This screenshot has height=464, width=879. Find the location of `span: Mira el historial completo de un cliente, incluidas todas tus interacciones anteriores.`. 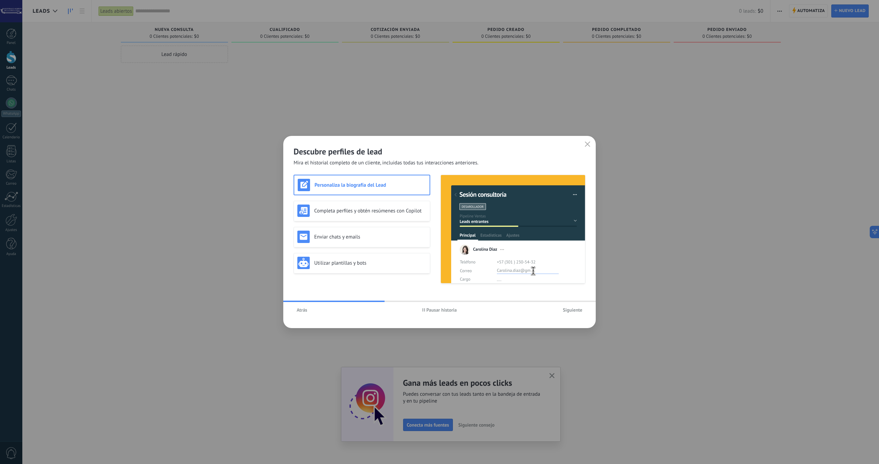

span: Mira el historial completo de un cliente, incluidas todas tus interacciones anteriores. is located at coordinates (386, 163).